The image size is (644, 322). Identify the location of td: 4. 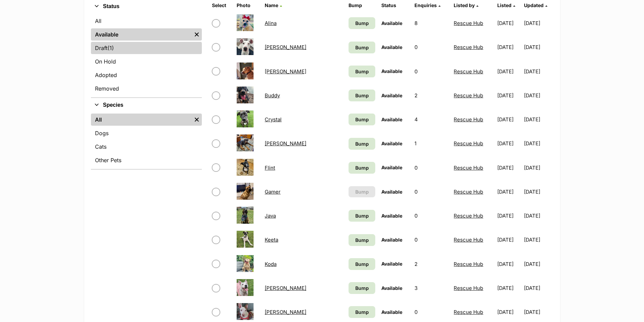
(431, 119).